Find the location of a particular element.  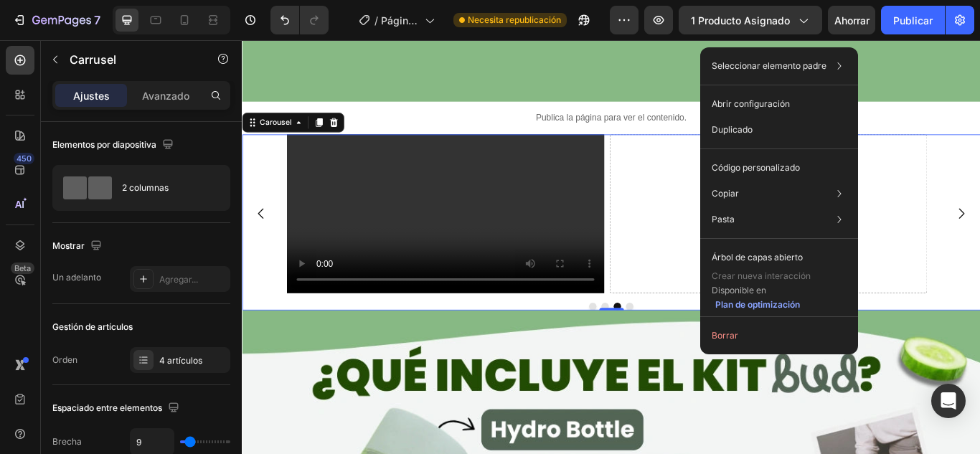

font: Crear nueva interacción is located at coordinates (761, 275).